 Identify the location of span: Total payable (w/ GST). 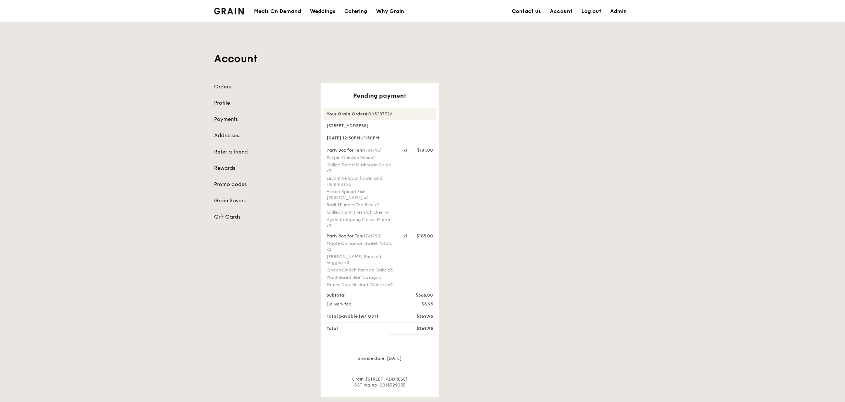
(352, 316).